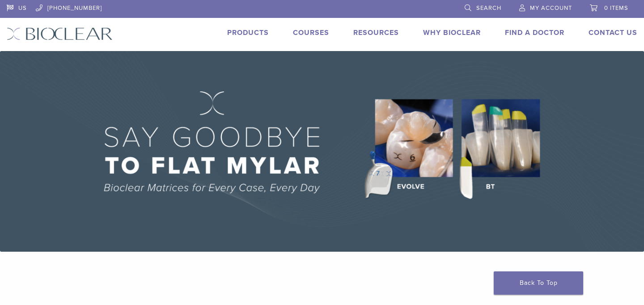 The image size is (644, 305). I want to click on span: Search, so click(489, 8).